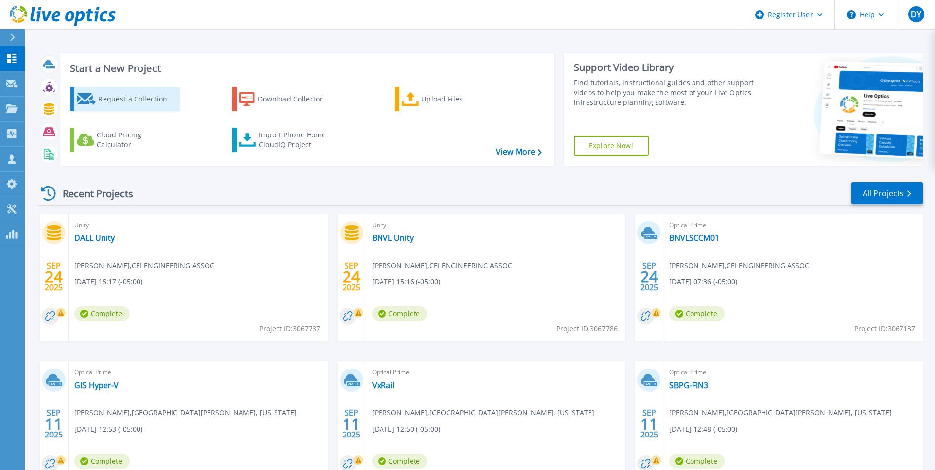  Describe the element at coordinates (665, 93) in the screenshot. I see `div: Find tutorials, instructional guides and other support videos to help you make the most of your L...` at that location.